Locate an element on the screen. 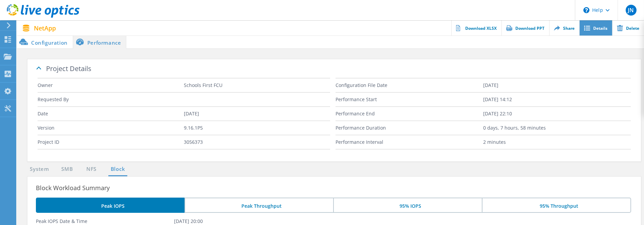 This screenshot has width=644, height=225. span: NetApp is located at coordinates (45, 28).